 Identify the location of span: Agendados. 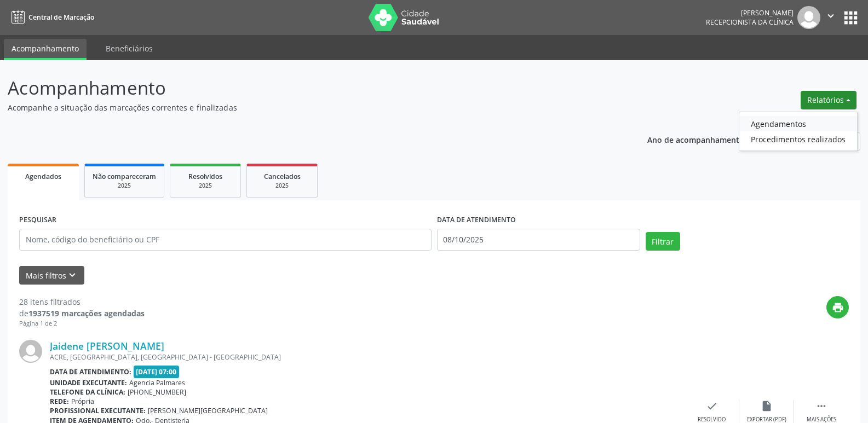
(43, 176).